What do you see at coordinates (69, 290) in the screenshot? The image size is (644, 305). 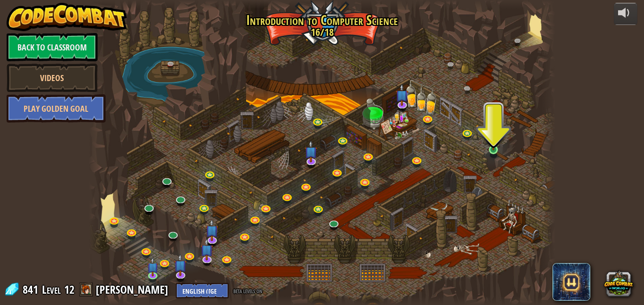 I see `span: 12` at bounding box center [69, 290].